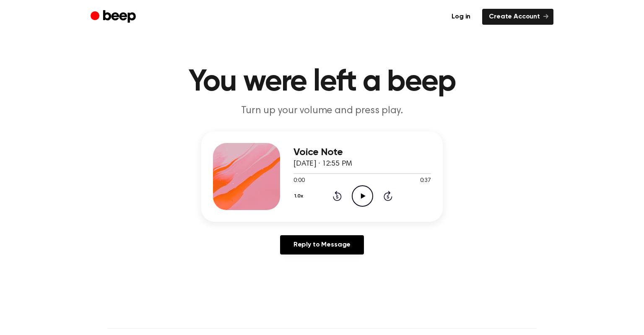 The width and height of the screenshot is (644, 335). Describe the element at coordinates (322, 82) in the screenshot. I see `h1: You were left a beep` at that location.